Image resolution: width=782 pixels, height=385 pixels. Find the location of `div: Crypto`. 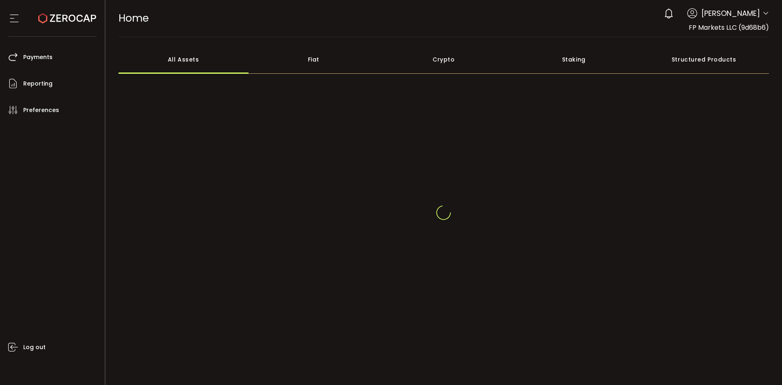

div: Crypto is located at coordinates (444, 59).